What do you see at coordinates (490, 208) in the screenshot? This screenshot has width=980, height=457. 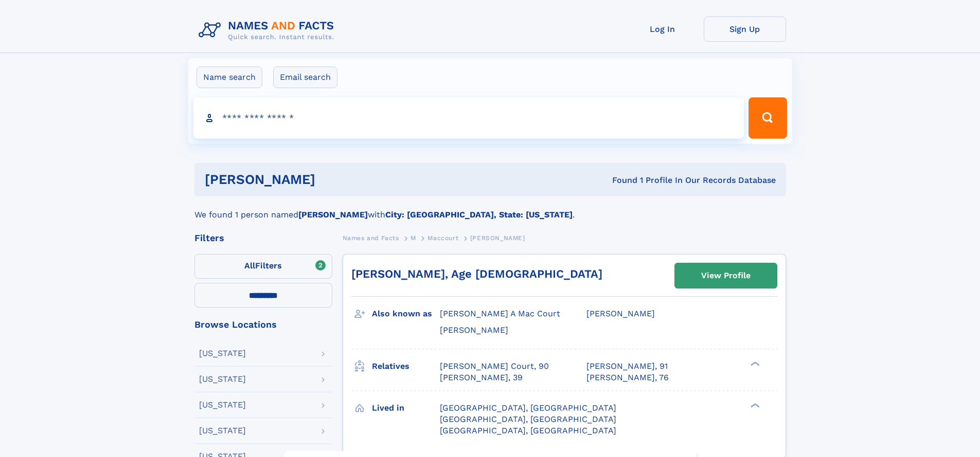 I see `div: We found 1 person named with .` at bounding box center [490, 208].